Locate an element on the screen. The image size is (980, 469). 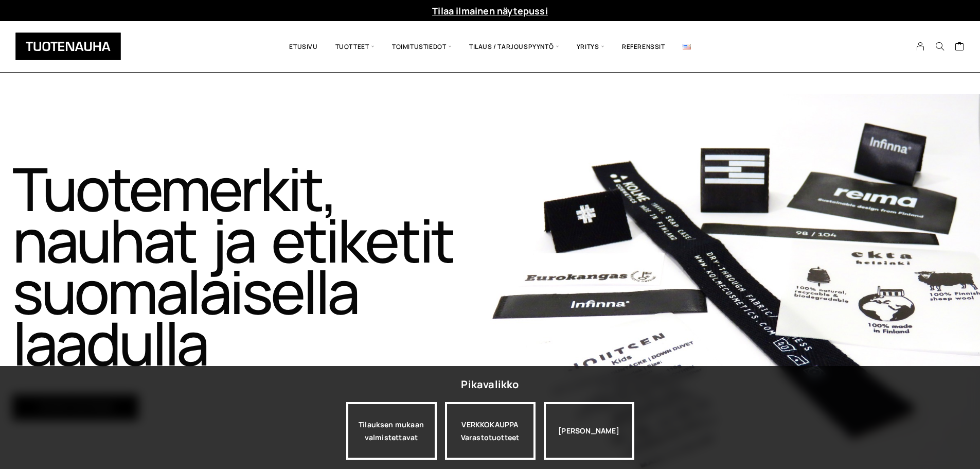
h1: Tuotemerkit, nauhat ja etiketit suomalaisella laadulla​ is located at coordinates (250, 265).